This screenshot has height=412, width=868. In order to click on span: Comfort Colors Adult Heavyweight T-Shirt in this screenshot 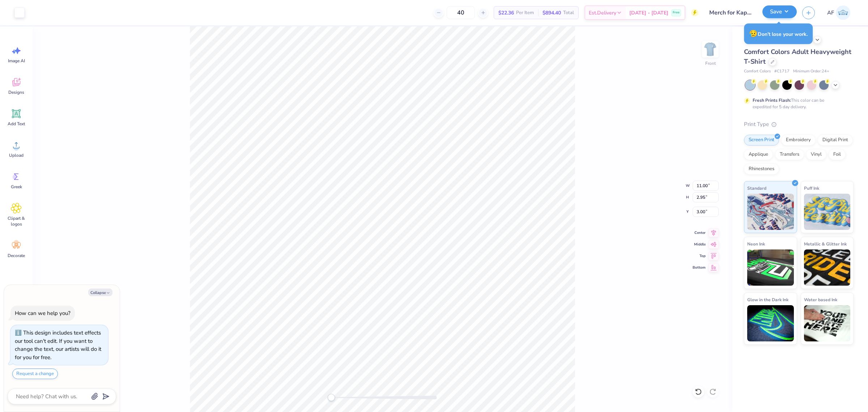, I will do `click(797, 57)`.